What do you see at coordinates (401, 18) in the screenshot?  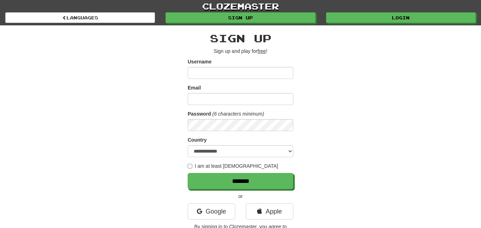 I see `a: Login` at bounding box center [401, 18].